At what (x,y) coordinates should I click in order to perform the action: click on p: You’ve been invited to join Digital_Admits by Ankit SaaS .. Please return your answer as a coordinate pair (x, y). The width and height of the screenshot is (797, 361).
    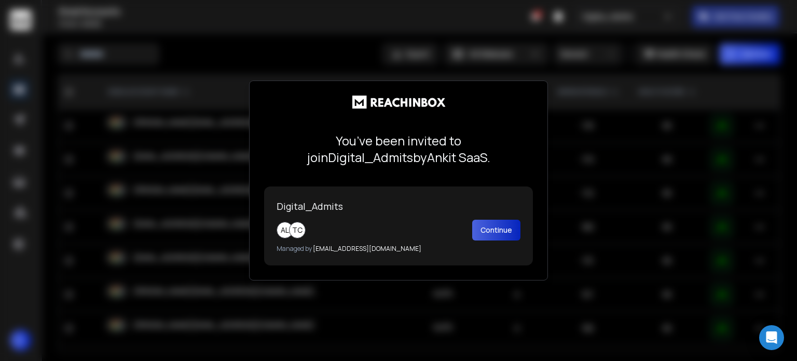
    Looking at the image, I should click on (398, 149).